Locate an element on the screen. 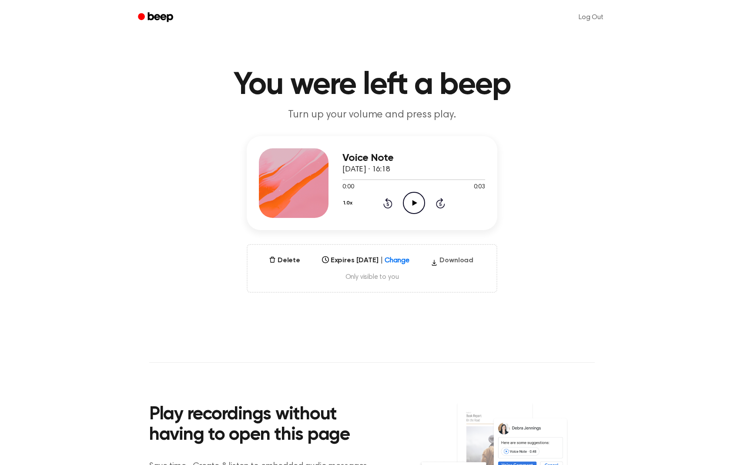  span: 0:03 is located at coordinates (480, 187).